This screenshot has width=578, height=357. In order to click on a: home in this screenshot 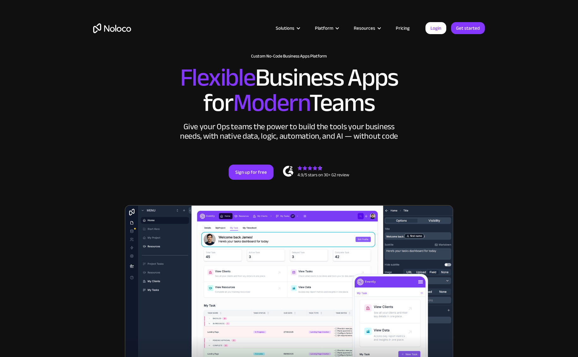, I will do `click(112, 28)`.